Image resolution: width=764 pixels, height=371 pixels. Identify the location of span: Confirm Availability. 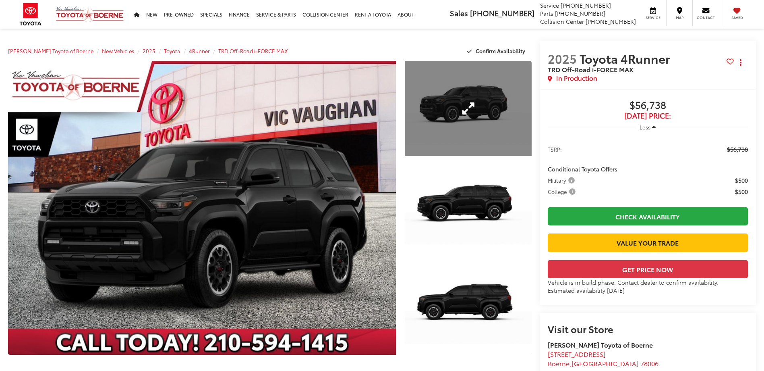
(500, 51).